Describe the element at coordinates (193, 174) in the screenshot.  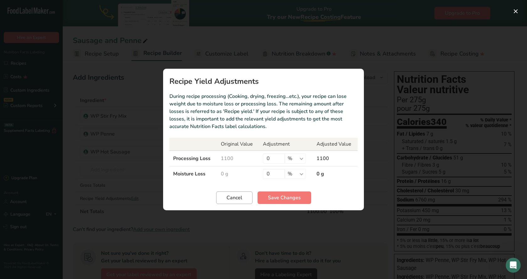
I see `td: Moisture Loss` at that location.